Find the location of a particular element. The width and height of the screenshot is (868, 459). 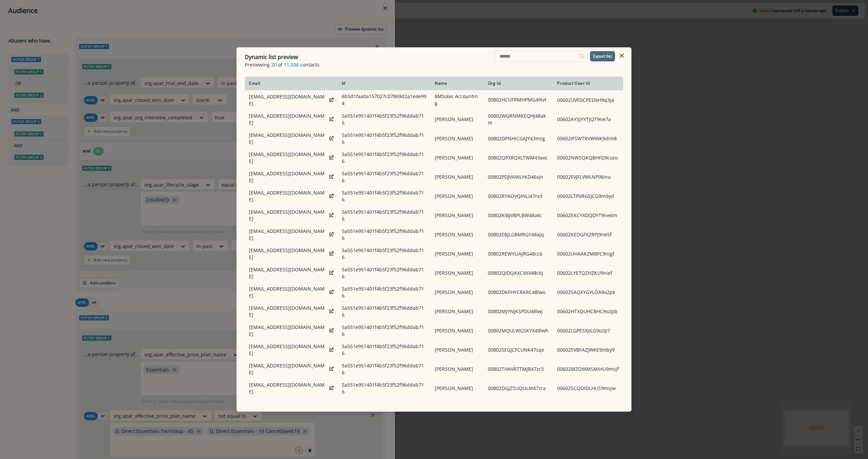

td: 00802EBJLGBMRGY48ajq is located at coordinates (519, 234).